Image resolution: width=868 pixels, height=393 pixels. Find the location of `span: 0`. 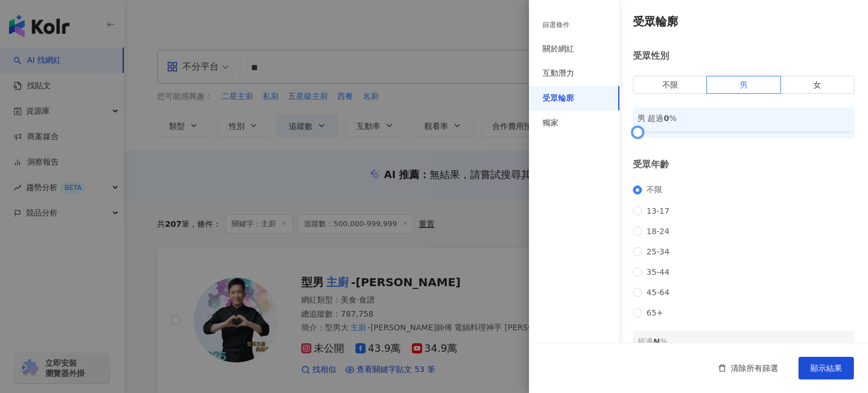

span: 0 is located at coordinates (666, 118).